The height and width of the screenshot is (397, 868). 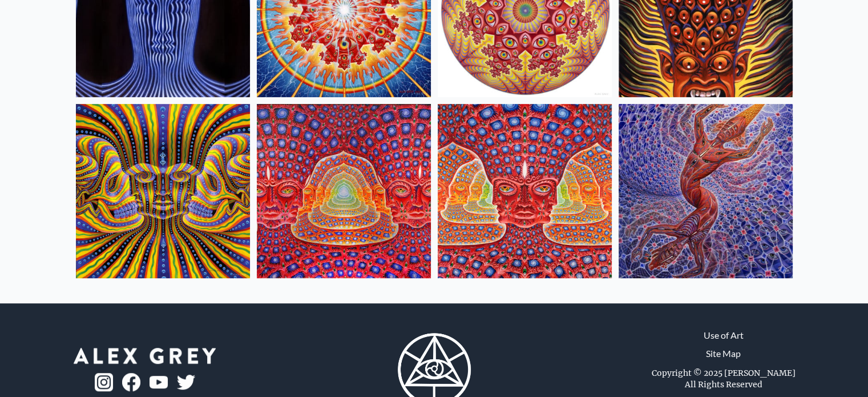 I want to click on a: Site Map, so click(x=724, y=354).